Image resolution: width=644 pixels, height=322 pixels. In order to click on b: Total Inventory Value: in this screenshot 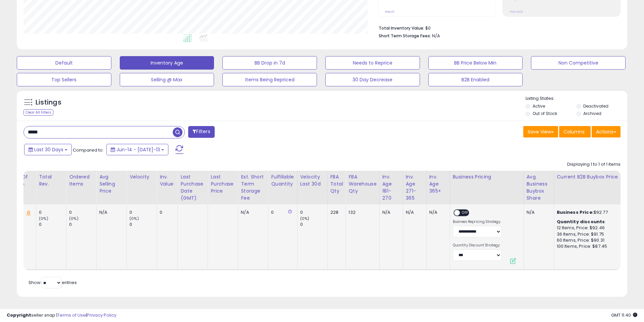, I will do `click(402, 28)`.